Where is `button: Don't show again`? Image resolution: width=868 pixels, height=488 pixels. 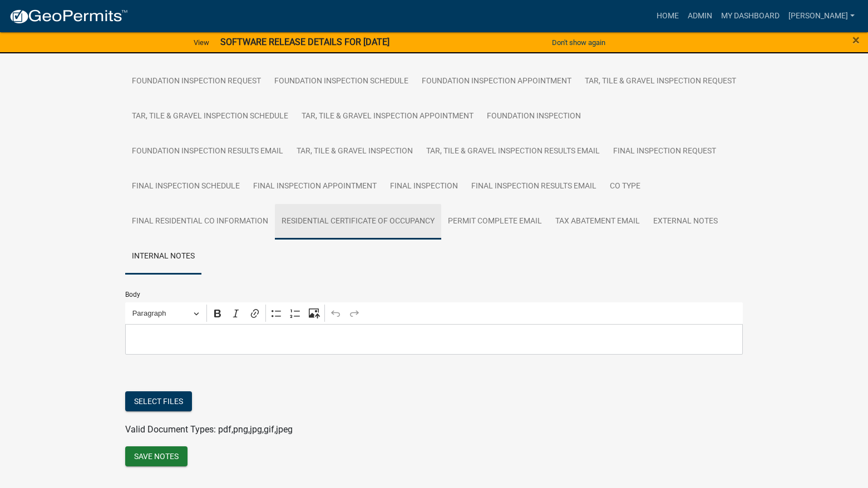 button: Don't show again is located at coordinates (578, 43).